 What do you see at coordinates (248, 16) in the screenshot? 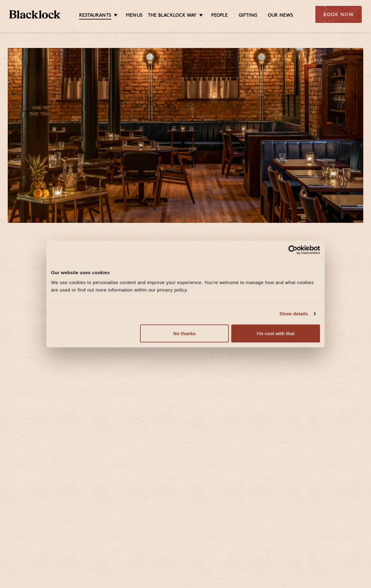
I see `a: Gifting` at bounding box center [248, 16].